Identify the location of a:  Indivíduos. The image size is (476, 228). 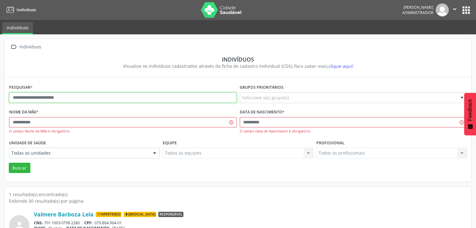
(26, 47).